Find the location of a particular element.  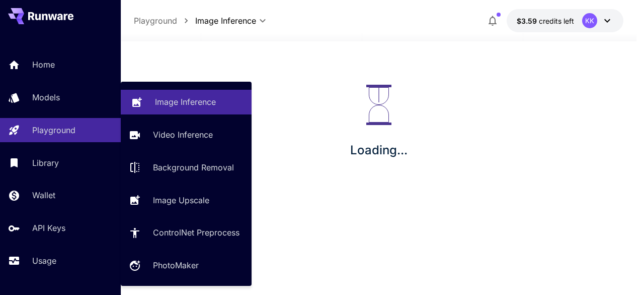

a: PhotoMaker is located at coordinates (186, 265).